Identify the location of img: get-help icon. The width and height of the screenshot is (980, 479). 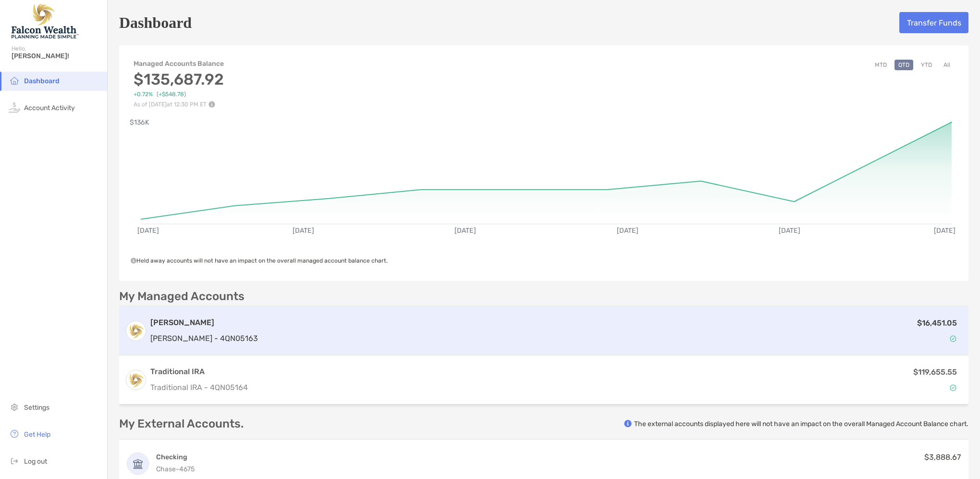
(14, 433).